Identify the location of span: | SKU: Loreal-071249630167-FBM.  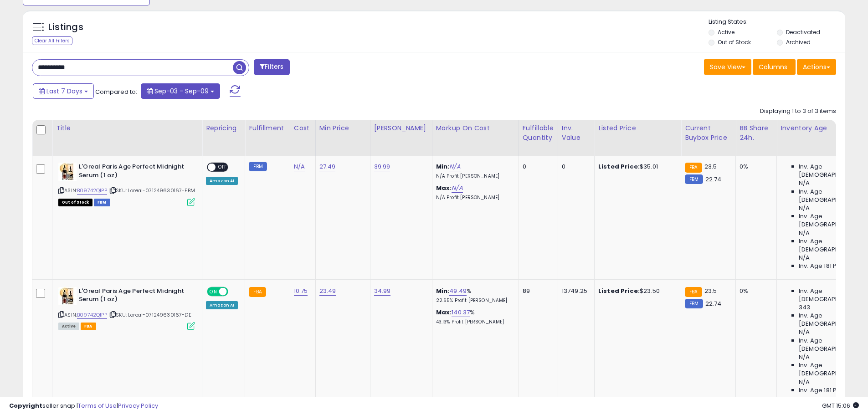
(151, 190).